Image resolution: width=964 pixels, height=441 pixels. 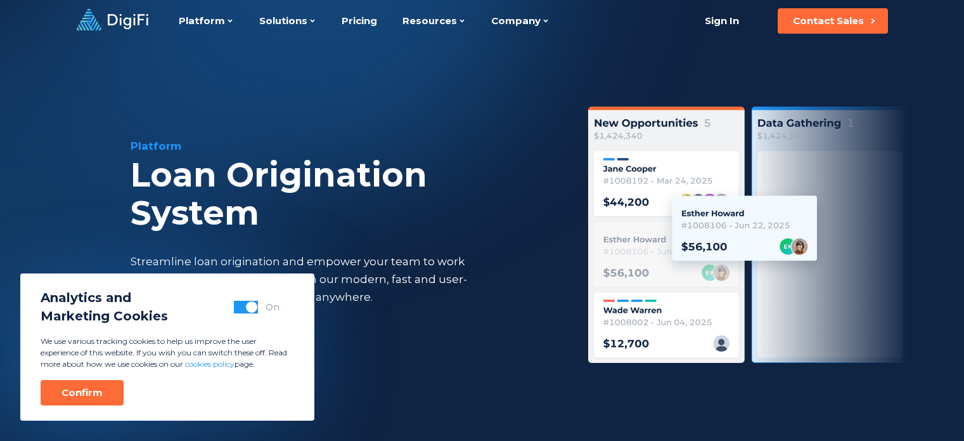 I want to click on div: Loan Origination System, so click(x=344, y=194).